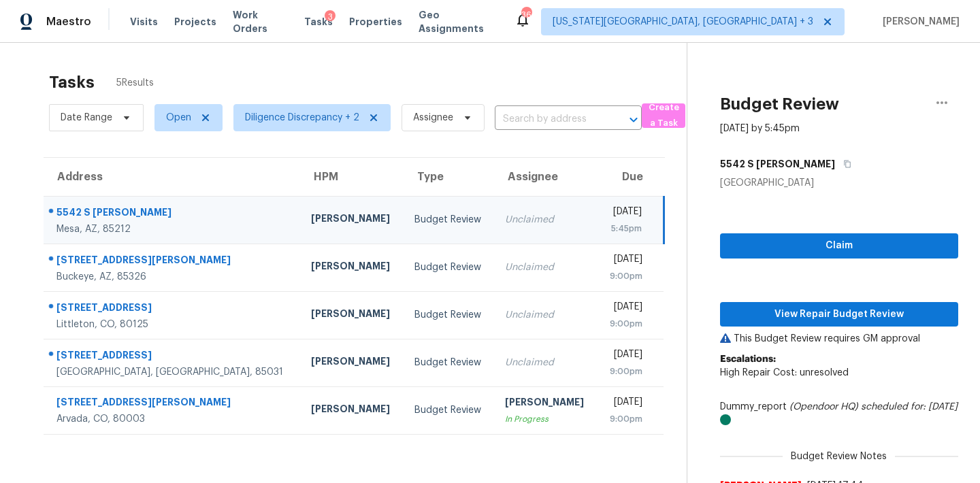 The image size is (980, 483). Describe the element at coordinates (784, 373) in the screenshot. I see `span: High Repair Cost: unresolved` at that location.